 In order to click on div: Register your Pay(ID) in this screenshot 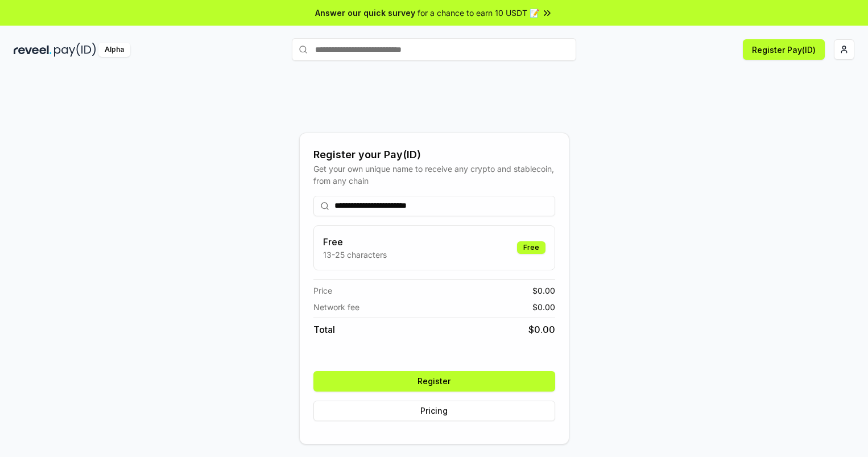, I will do `click(434, 155)`.